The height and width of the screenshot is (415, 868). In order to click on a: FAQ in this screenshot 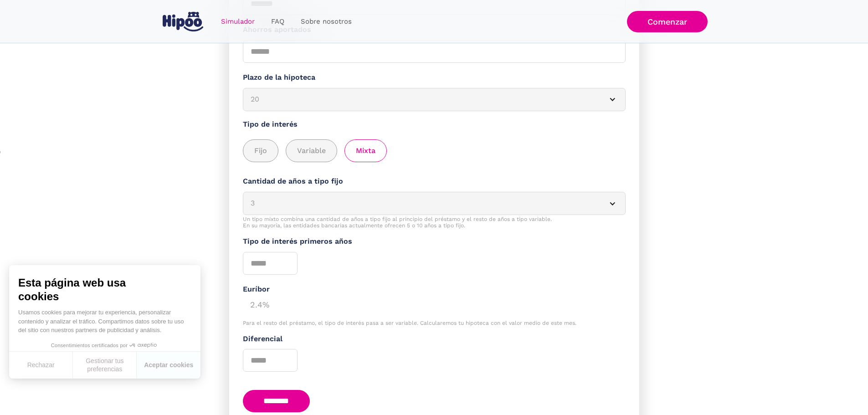, I will do `click(278, 22)`.